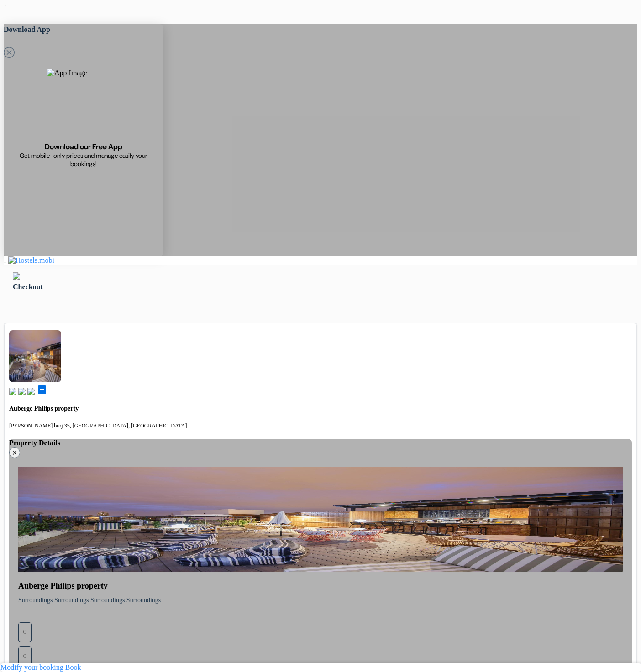 The height and width of the screenshot is (672, 641). What do you see at coordinates (42, 392) in the screenshot?
I see `a: add_box` at bounding box center [42, 392].